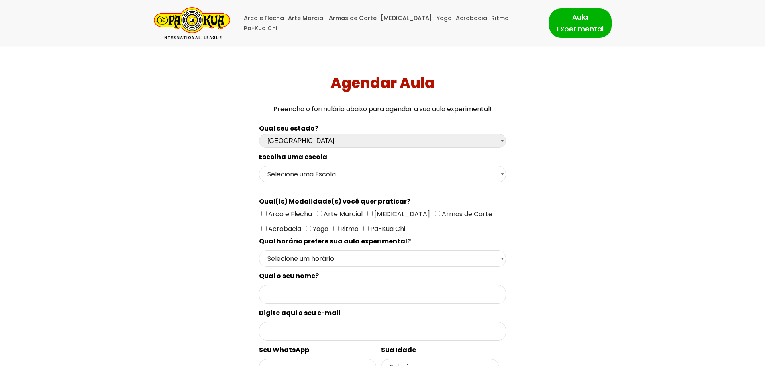 This screenshot has width=765, height=366. I want to click on span: Arte Marcial, so click(342, 214).